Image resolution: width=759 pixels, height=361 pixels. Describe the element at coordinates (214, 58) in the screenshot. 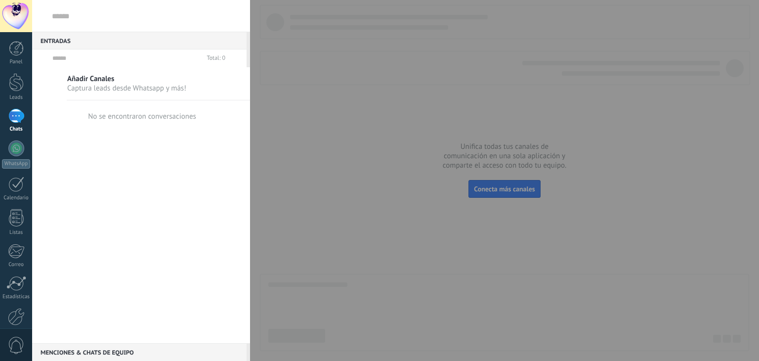

I see `div: Total: 0` at that location.